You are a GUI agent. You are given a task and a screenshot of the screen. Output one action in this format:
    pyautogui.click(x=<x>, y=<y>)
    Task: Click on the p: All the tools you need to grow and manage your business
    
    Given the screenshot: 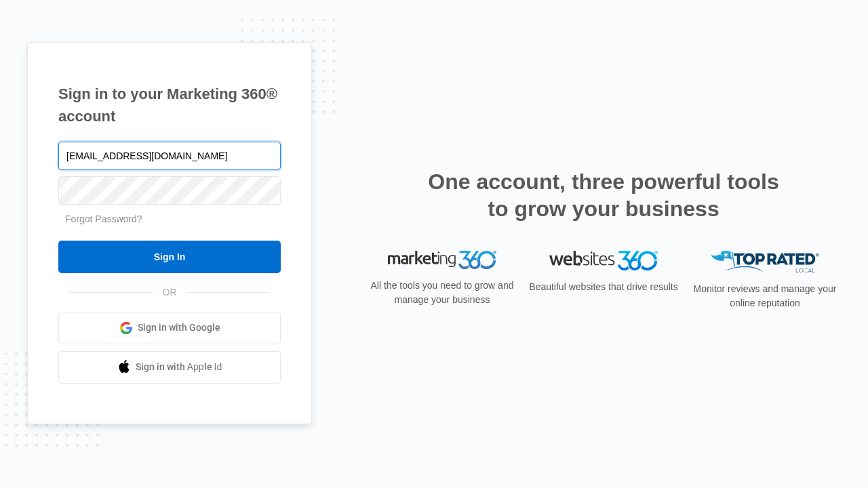 What is the action you would take?
    pyautogui.click(x=442, y=293)
    